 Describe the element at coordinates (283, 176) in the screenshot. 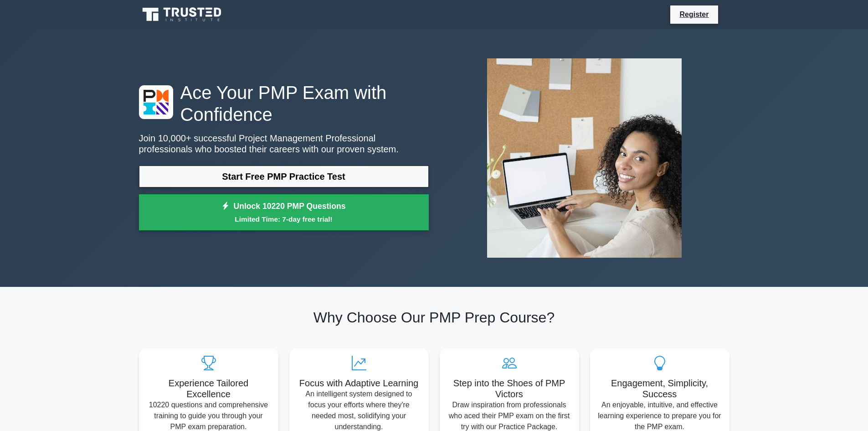

I see `a: Start Free PMP Practice Test` at that location.